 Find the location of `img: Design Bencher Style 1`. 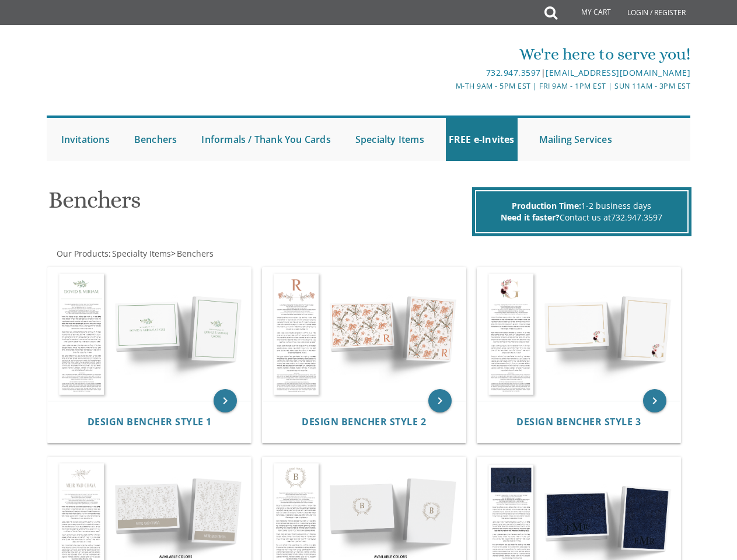

img: Design Bencher Style 1 is located at coordinates (149, 334).